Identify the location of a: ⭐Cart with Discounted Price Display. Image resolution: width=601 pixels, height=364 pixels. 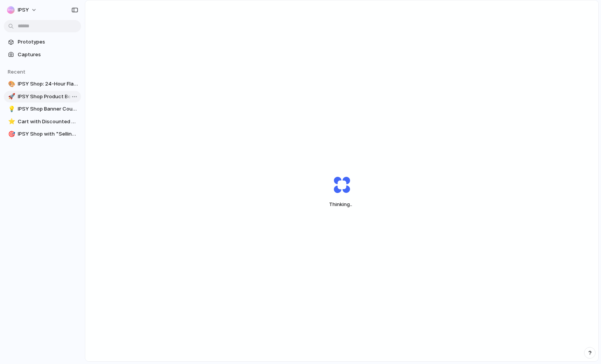
(43, 122).